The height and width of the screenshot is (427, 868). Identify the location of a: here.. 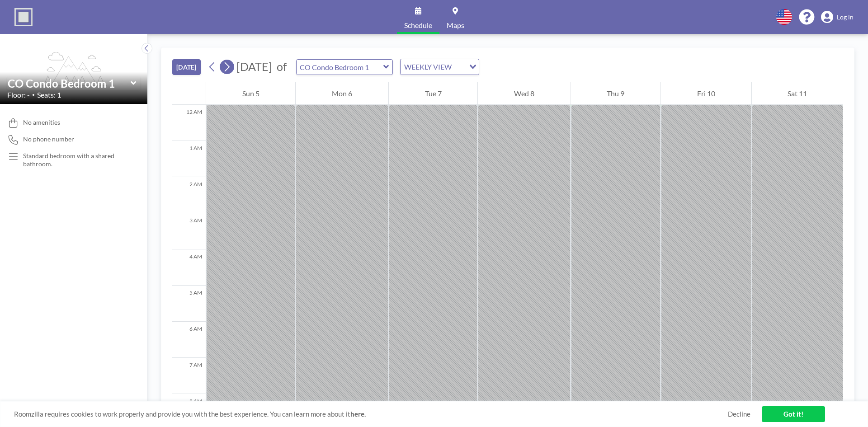
(358, 414).